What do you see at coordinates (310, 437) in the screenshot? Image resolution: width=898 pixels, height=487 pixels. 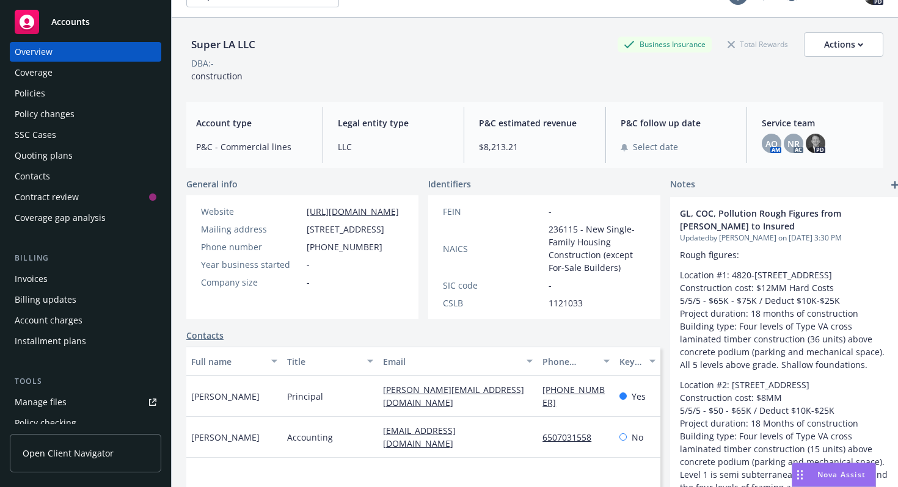 I see `span: Accounting` at bounding box center [310, 437].